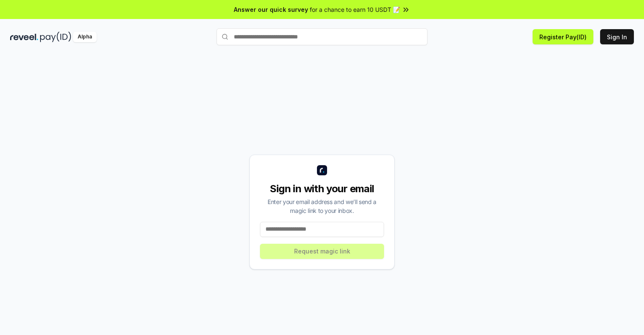  What do you see at coordinates (563, 37) in the screenshot?
I see `button: Register Pay(ID)` at bounding box center [563, 37].